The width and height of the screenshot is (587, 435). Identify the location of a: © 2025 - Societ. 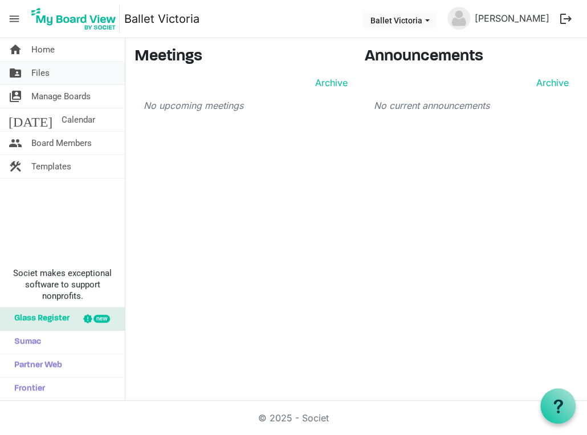
(293, 417).